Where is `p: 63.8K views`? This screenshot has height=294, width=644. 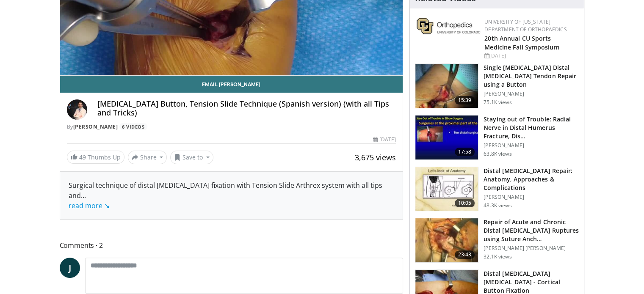 p: 63.8K views is located at coordinates (498, 154).